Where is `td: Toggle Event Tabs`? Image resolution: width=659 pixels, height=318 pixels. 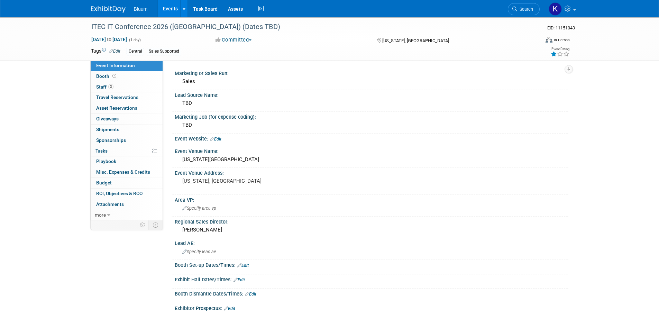 td: Toggle Event Tabs is located at coordinates (155, 225).